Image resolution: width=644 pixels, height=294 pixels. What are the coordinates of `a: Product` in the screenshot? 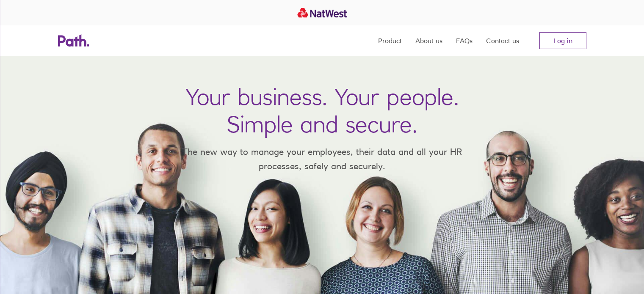 It's located at (390, 41).